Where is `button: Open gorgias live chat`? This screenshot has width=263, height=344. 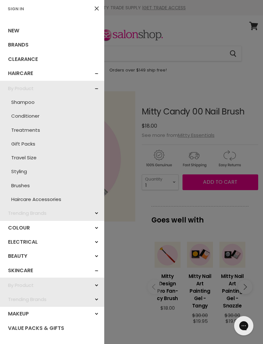 button: Open gorgias live chat is located at coordinates (13, 12).